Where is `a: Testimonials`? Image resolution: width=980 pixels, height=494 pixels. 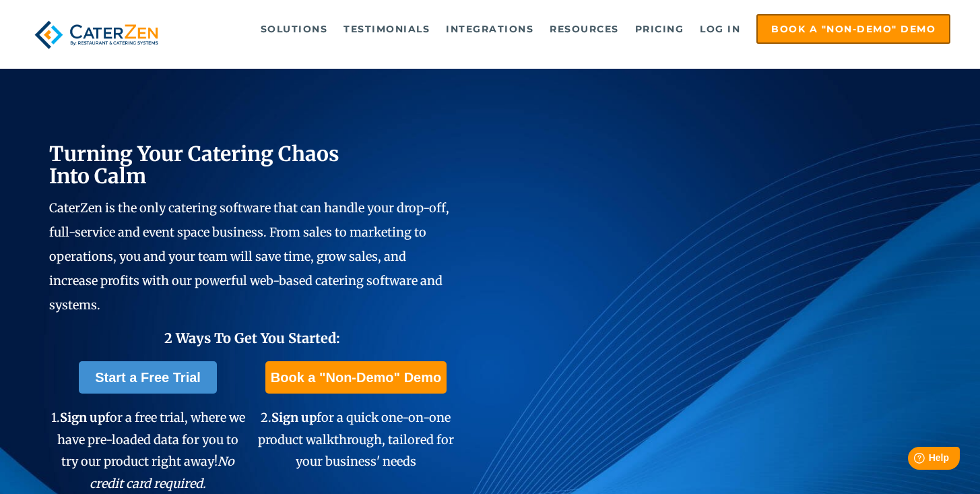 a: Testimonials is located at coordinates (386, 29).